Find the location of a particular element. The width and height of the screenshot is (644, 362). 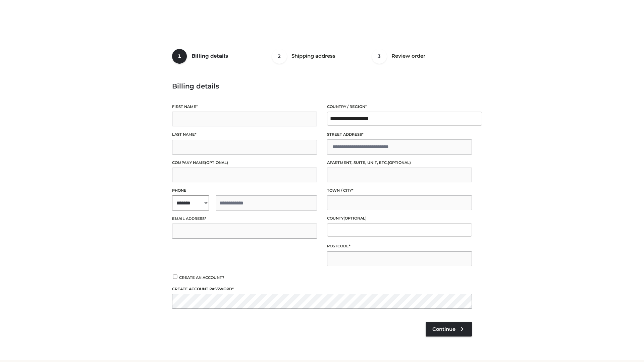

label: Phone is located at coordinates (245, 191).